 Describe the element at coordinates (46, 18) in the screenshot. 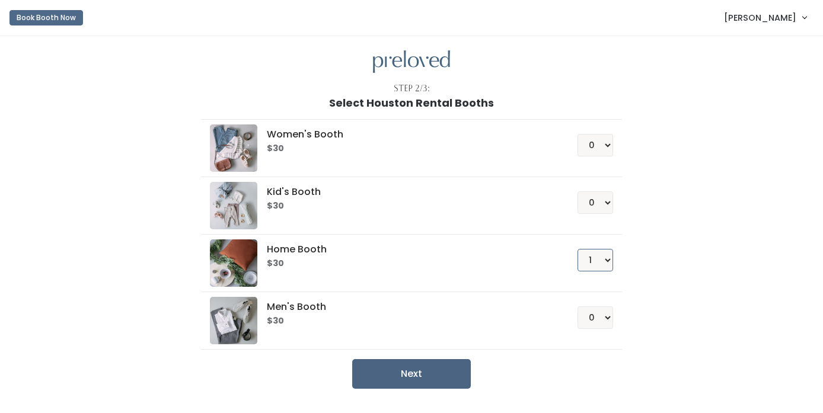

I see `button: Book Booth Now` at that location.